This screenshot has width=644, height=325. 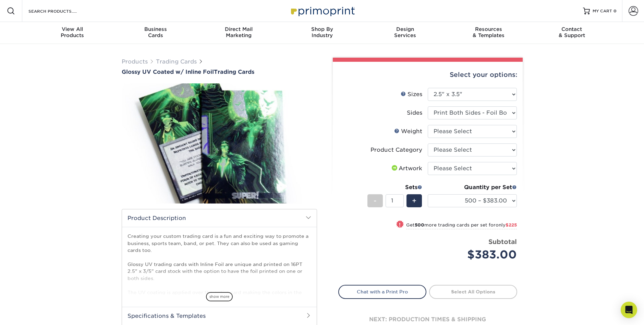 I want to click on div: & Support, so click(x=571, y=32).